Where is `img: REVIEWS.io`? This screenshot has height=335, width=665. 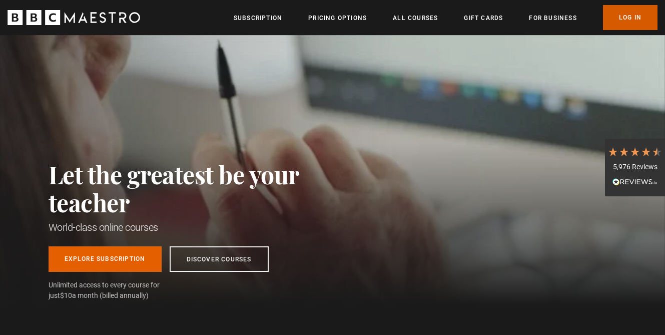 img: REVIEWS.io is located at coordinates (635, 182).